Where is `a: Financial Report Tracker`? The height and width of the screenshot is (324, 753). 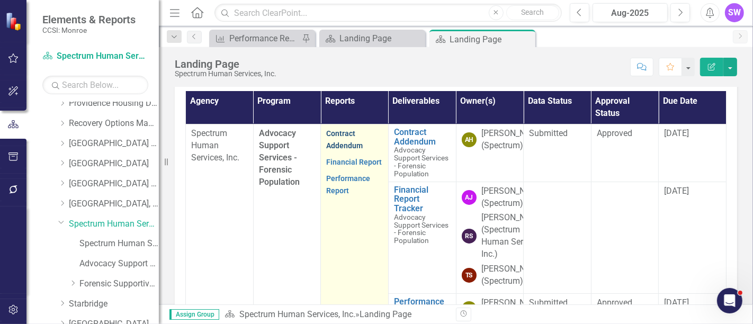 a: Financial Report Tracker is located at coordinates (422, 199).